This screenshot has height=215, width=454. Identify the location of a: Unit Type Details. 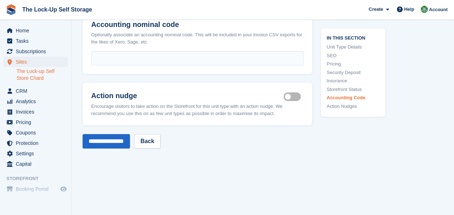
(353, 47).